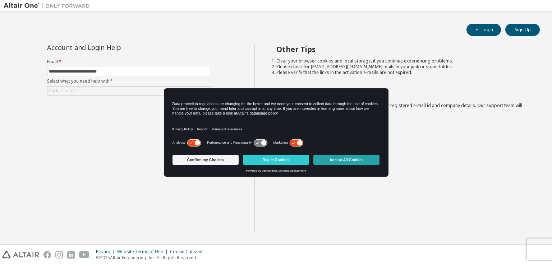  What do you see at coordinates (129, 81) in the screenshot?
I see `label: Select what you need help with` at bounding box center [129, 81].